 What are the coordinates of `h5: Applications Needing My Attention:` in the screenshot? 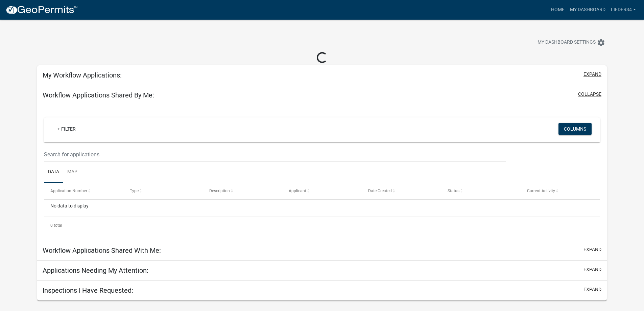 It's located at (95, 270).